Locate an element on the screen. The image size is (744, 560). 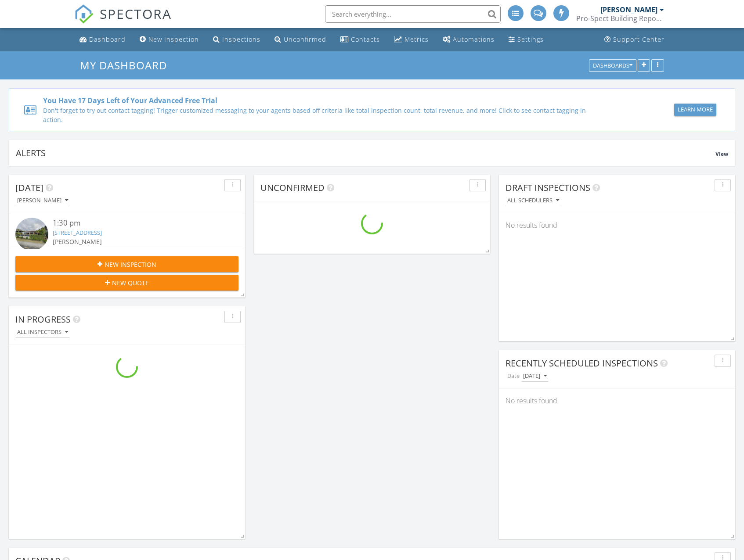
div: All Inspectors is located at coordinates (43, 332).